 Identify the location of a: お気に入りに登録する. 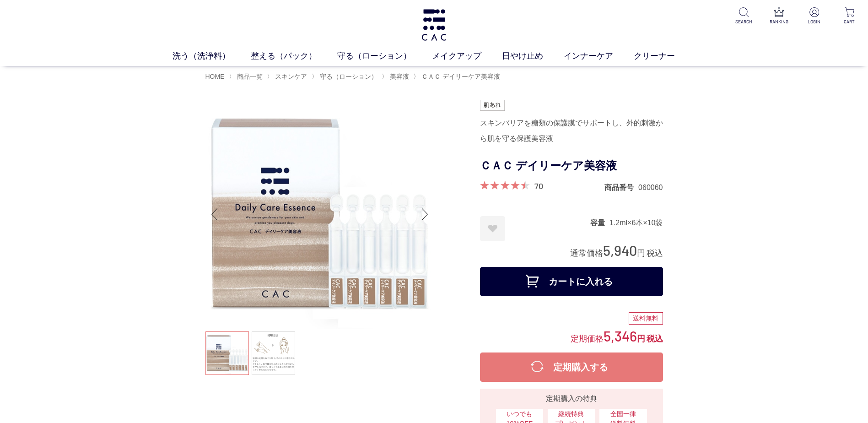
(492, 228).